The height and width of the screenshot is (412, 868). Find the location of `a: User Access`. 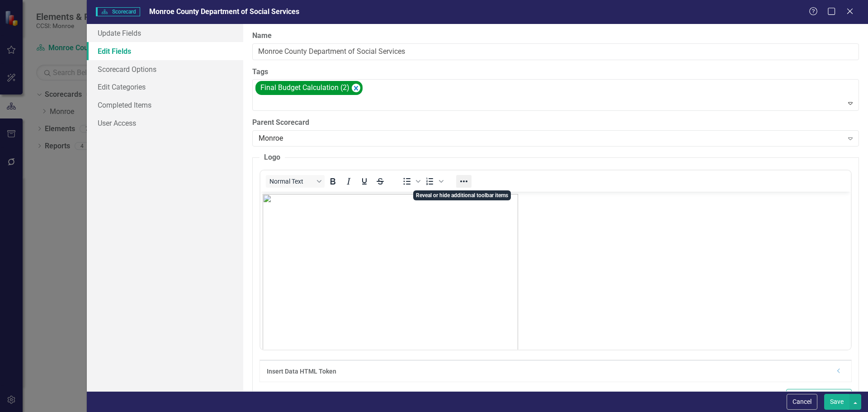

a: User Access is located at coordinates (165, 123).